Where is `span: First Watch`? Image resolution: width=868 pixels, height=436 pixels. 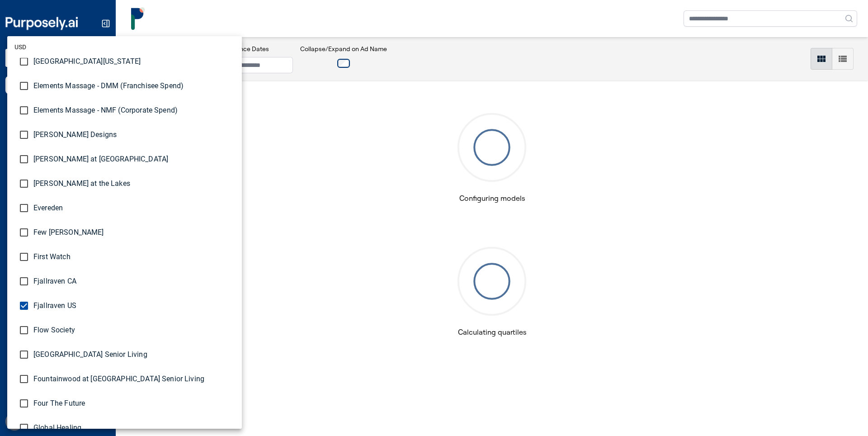
span: First Watch is located at coordinates (134, 257).